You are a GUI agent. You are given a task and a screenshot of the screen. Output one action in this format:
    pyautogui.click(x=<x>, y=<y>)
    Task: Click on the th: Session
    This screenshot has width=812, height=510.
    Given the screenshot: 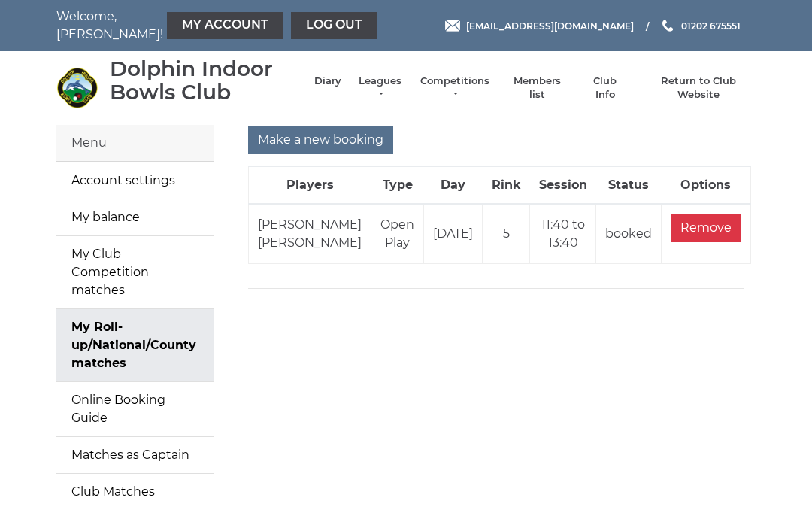 What is the action you would take?
    pyautogui.click(x=563, y=185)
    